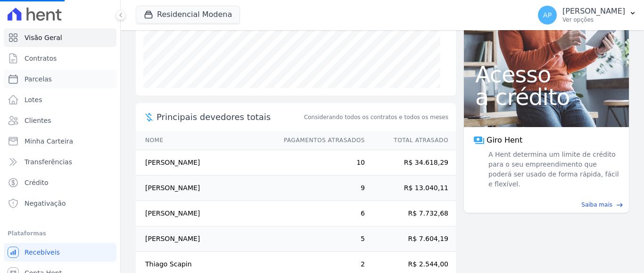 The width and height of the screenshot is (644, 273). Describe the element at coordinates (320, 214) in the screenshot. I see `td: 6` at that location.